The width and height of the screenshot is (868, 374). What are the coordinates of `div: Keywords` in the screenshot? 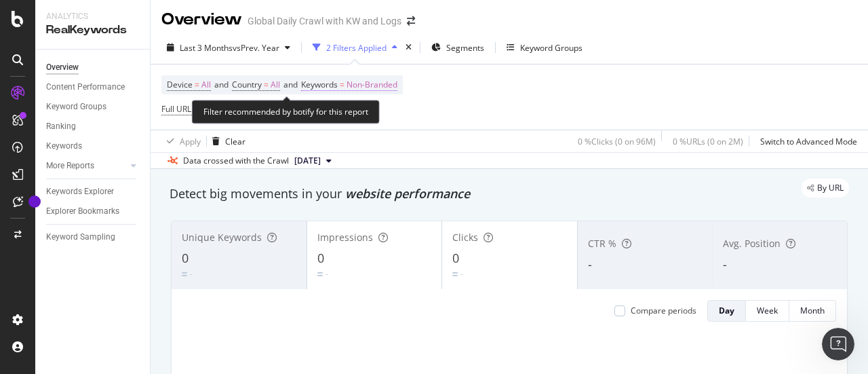 It's located at (64, 146).